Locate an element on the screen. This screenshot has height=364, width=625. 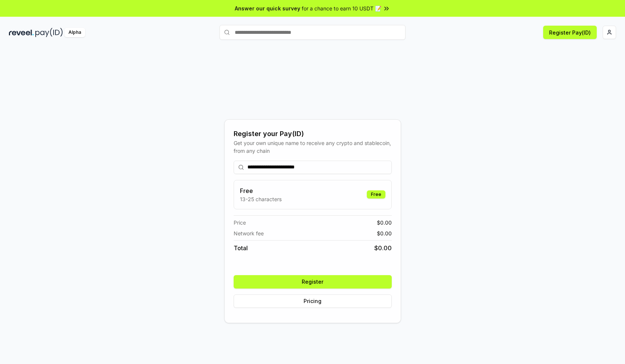
span: Total is located at coordinates (241, 248).